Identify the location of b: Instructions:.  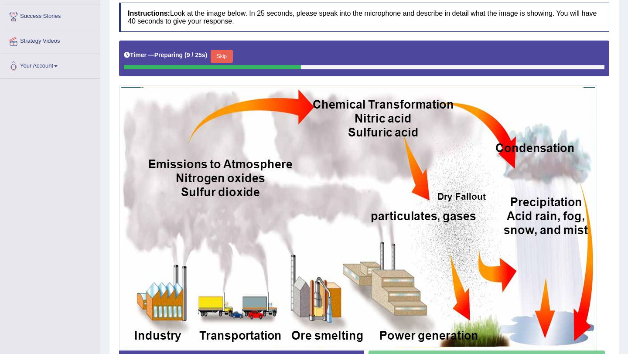
(149, 13).